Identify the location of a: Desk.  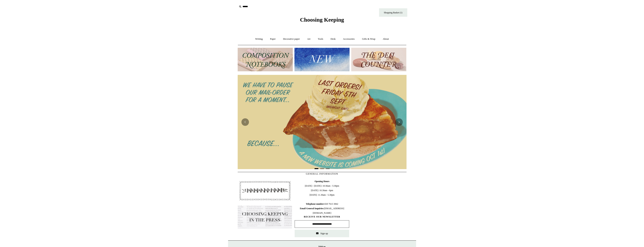
(333, 39).